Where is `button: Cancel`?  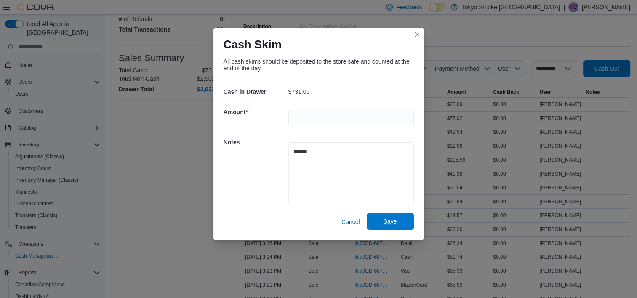 button: Cancel is located at coordinates (351, 222).